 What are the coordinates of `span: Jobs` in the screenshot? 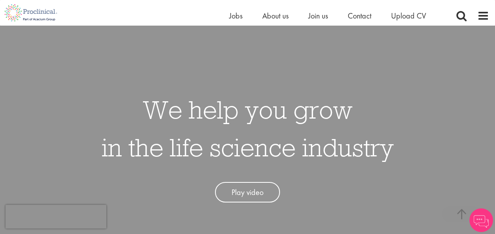 It's located at (236, 16).